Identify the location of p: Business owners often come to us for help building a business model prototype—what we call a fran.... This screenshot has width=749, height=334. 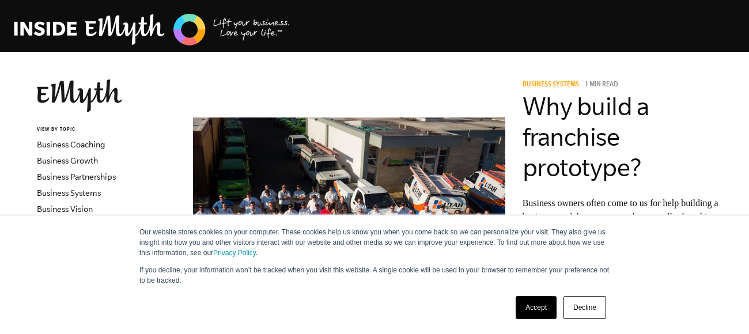
(632, 238).